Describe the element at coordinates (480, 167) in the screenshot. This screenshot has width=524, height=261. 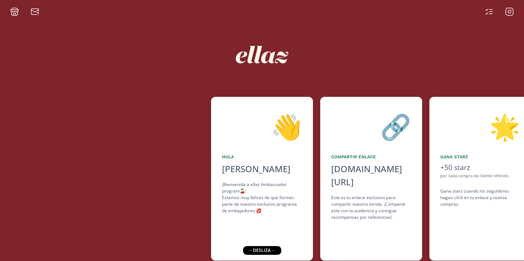
I see `div: +50 starz` at that location.